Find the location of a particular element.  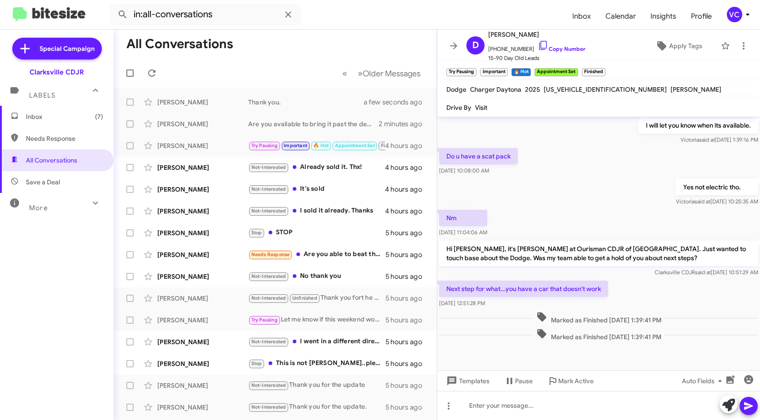

span: Drive By is located at coordinates (459, 108).